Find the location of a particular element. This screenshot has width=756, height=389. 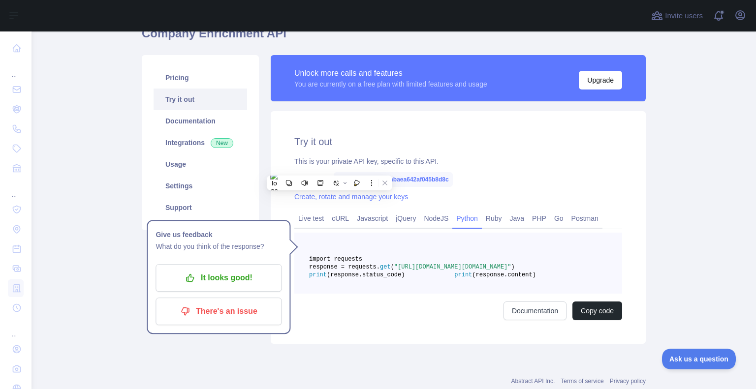

span: get is located at coordinates (386, 267).